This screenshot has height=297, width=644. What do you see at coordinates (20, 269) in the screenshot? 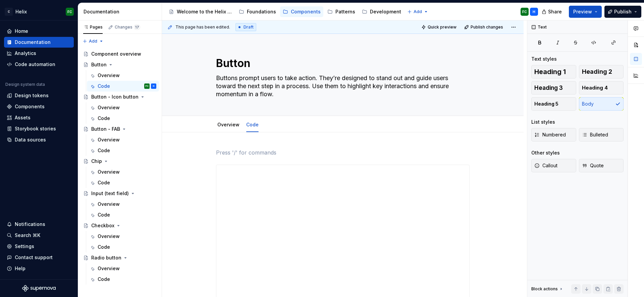
I see `div: Help` at bounding box center [20, 269].